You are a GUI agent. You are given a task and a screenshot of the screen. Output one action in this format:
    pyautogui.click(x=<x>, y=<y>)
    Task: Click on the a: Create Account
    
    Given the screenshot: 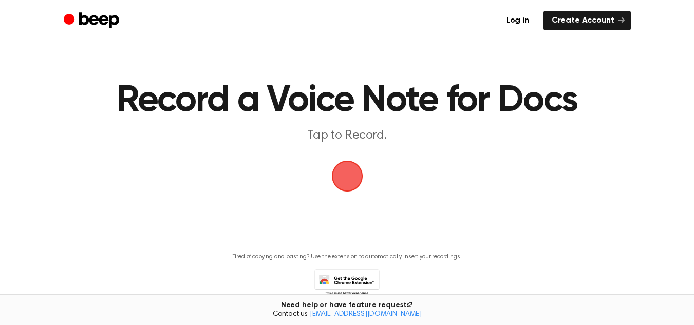 What is the action you would take?
    pyautogui.click(x=588, y=21)
    